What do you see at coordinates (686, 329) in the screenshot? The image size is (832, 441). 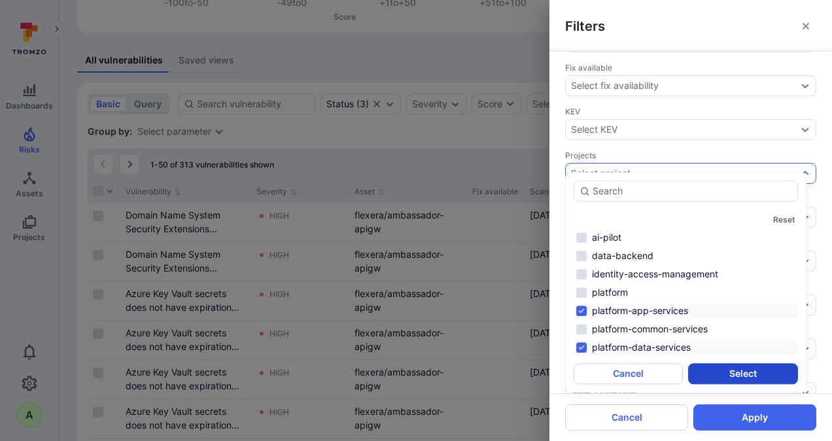 I see `li: platform-common-services` at bounding box center [686, 329].